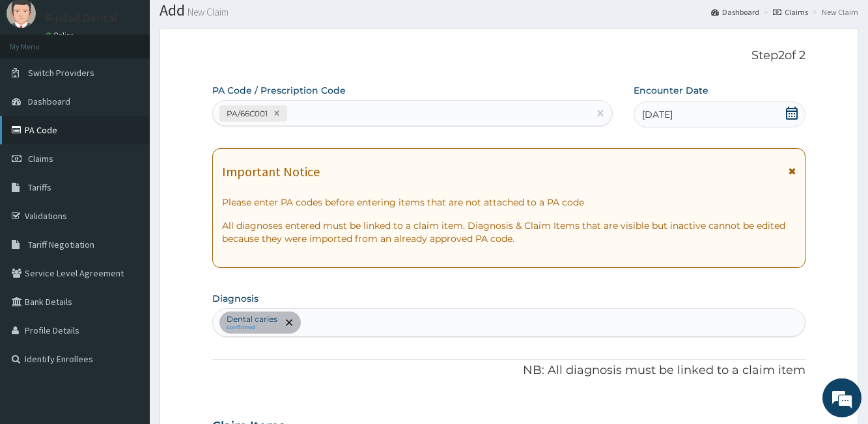 Image resolution: width=868 pixels, height=424 pixels. Describe the element at coordinates (289, 322) in the screenshot. I see `span: remove selection option` at that location.